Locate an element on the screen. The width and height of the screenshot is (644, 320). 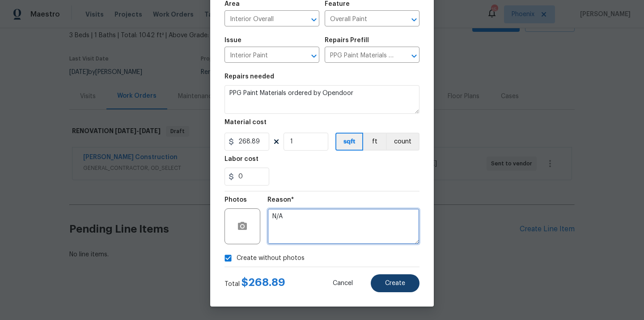
h5: Repairs needed is located at coordinates (249, 77).